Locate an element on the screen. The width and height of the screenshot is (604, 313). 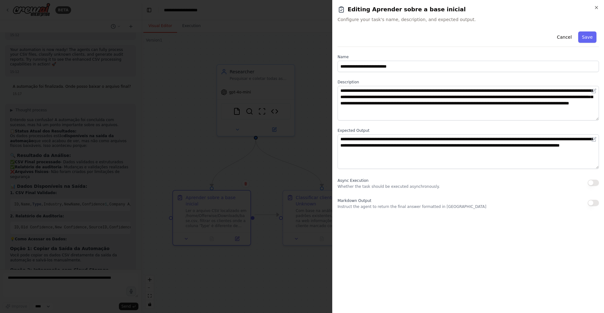
span: Configure your task's name, description, and expected output. is located at coordinates (468, 20).